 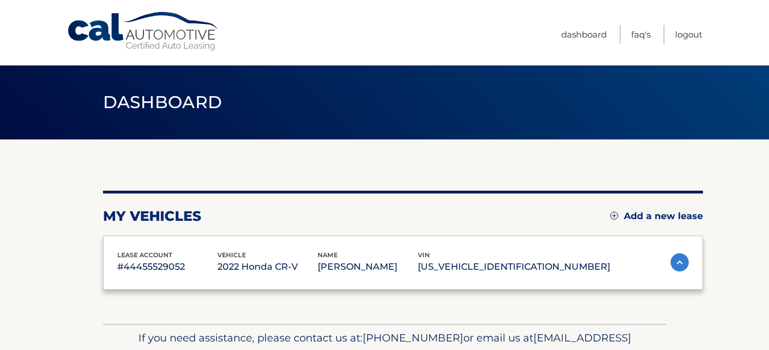 What do you see at coordinates (679, 262) in the screenshot?
I see `img: accordion-active.svg` at bounding box center [679, 262].